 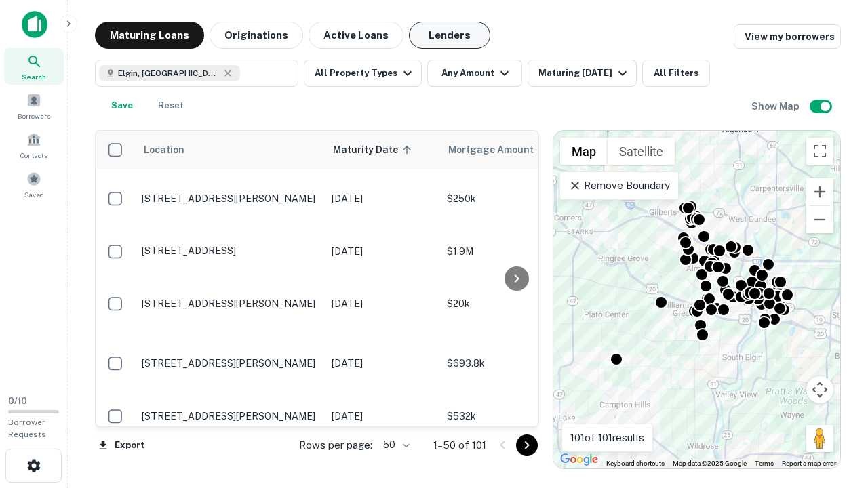 What do you see at coordinates (515, 252) in the screenshot?
I see `p: $1.9M` at bounding box center [515, 252].